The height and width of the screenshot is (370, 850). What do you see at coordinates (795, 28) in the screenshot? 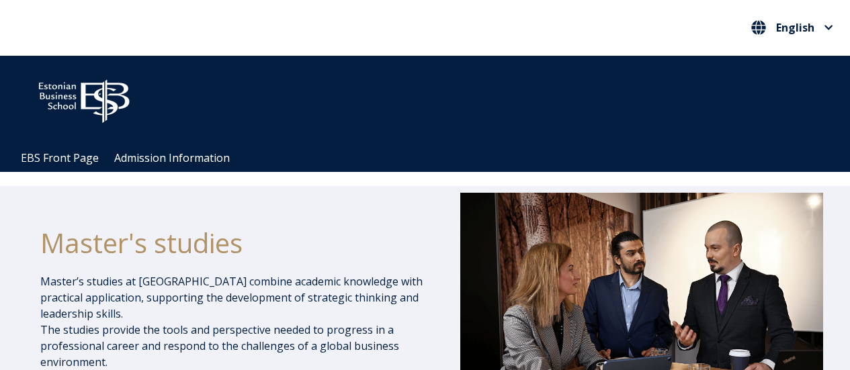
I see `span: English` at bounding box center [795, 28].